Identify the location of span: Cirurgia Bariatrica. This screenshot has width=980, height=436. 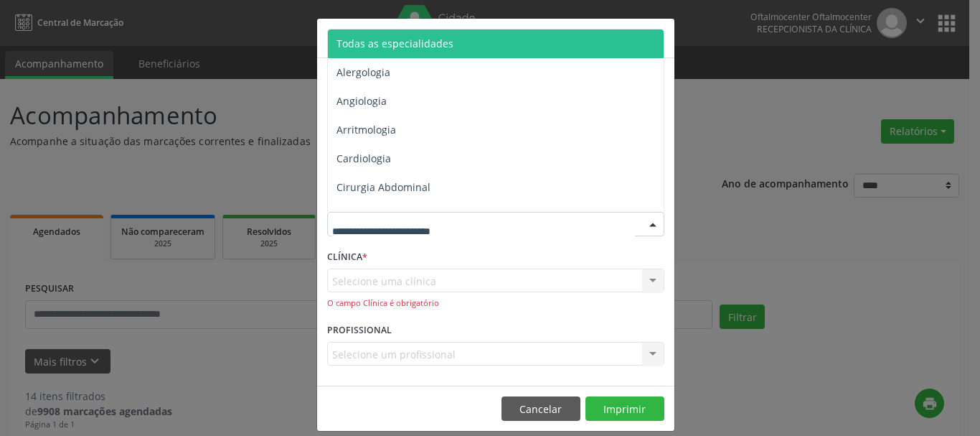
(380, 215).